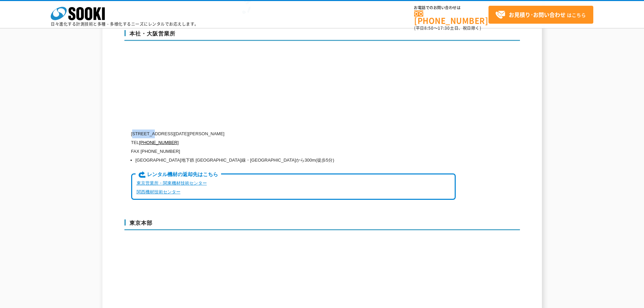  What do you see at coordinates (429, 28) in the screenshot?
I see `span: 8:50` at bounding box center [429, 28].